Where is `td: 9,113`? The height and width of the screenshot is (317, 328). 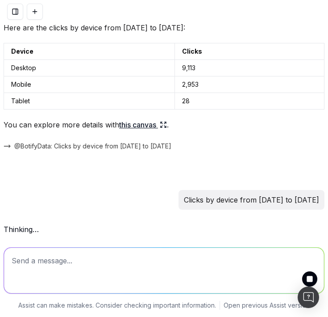 td: 9,113 is located at coordinates (249, 68).